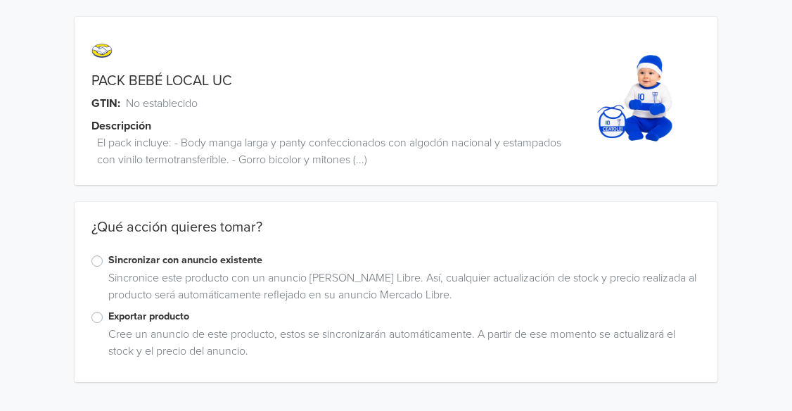  I want to click on span: No establecido, so click(162, 103).